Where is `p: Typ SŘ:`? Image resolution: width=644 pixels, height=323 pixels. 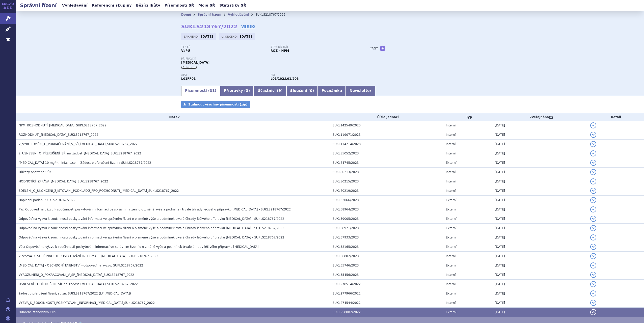 p: Typ SŘ: is located at coordinates (223, 47).